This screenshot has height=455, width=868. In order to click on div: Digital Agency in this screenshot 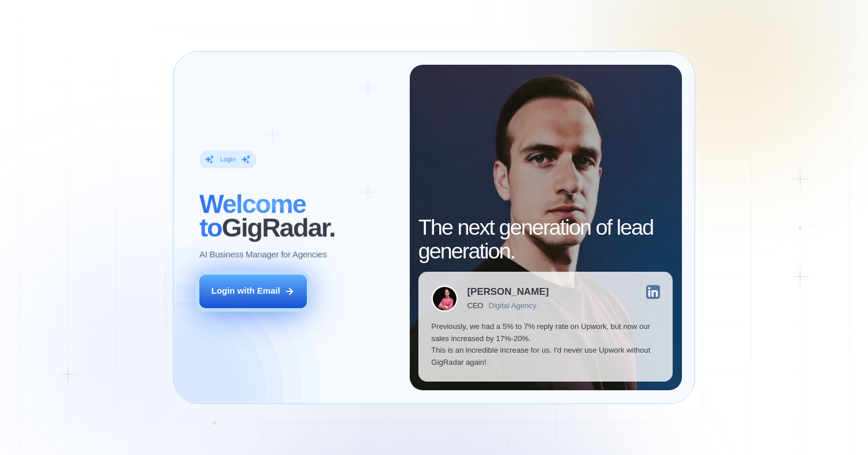, I will do `click(512, 305)`.